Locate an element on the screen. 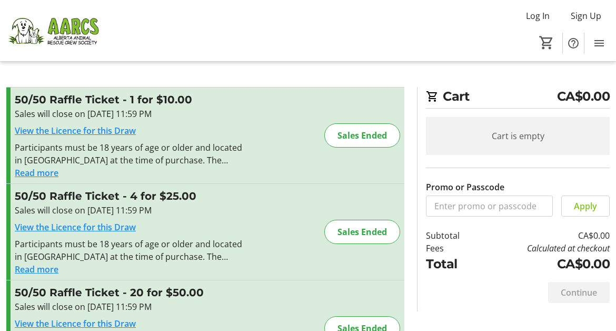 This screenshot has width=616, height=331. button: Cart is located at coordinates (547, 43).